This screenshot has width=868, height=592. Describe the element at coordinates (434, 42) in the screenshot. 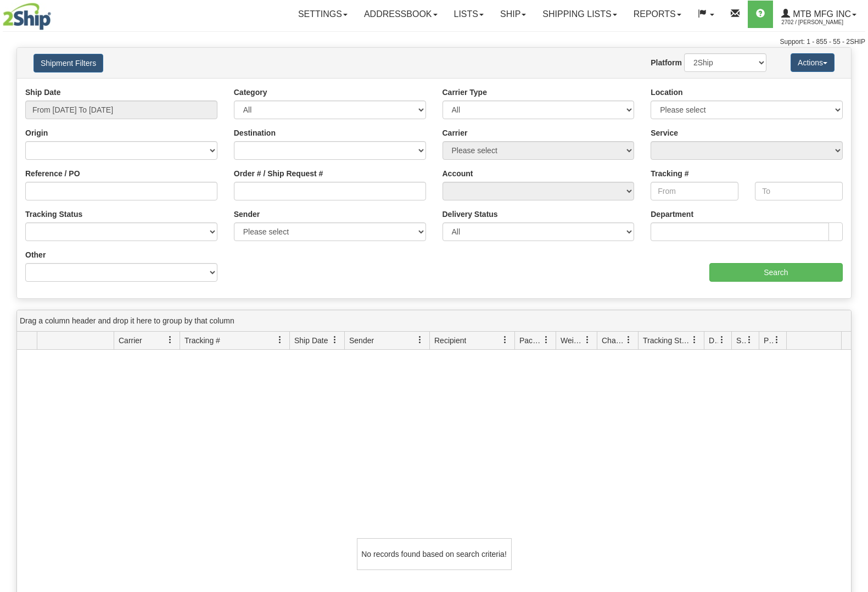

I see `div: Support: 1 - 855 - 55 - 2SHIP` at that location.